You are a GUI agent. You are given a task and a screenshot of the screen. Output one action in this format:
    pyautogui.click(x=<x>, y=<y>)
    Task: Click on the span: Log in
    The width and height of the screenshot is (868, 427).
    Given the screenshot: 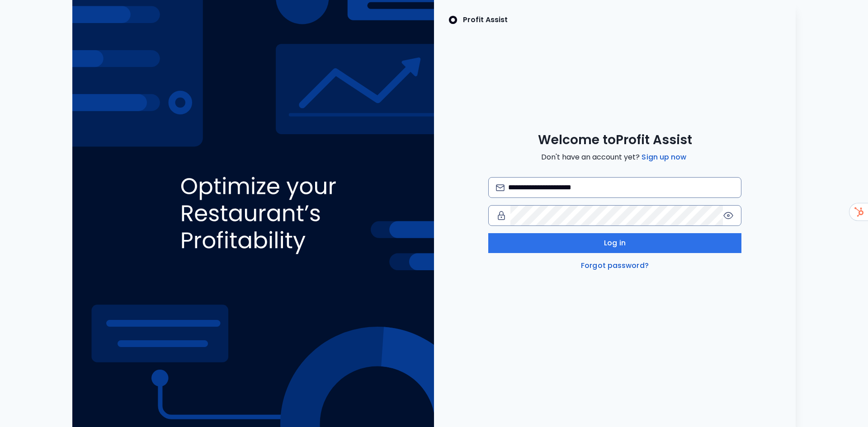 What is the action you would take?
    pyautogui.click(x=615, y=243)
    